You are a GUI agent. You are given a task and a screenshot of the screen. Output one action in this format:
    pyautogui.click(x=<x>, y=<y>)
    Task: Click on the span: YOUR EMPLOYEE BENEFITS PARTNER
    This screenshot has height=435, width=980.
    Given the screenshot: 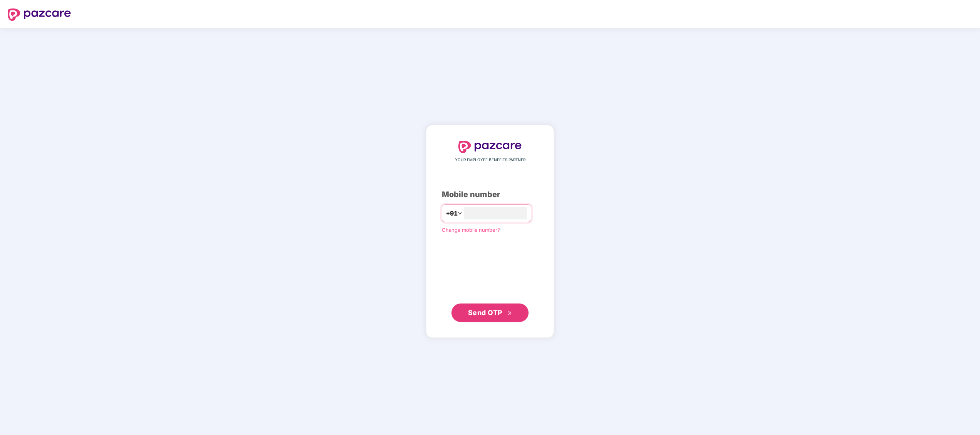 What is the action you would take?
    pyautogui.click(x=490, y=160)
    